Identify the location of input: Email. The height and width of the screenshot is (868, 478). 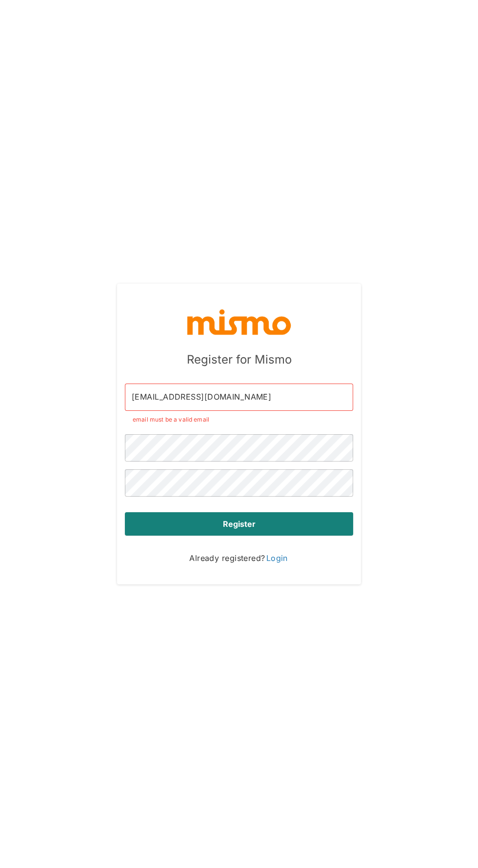
(239, 397).